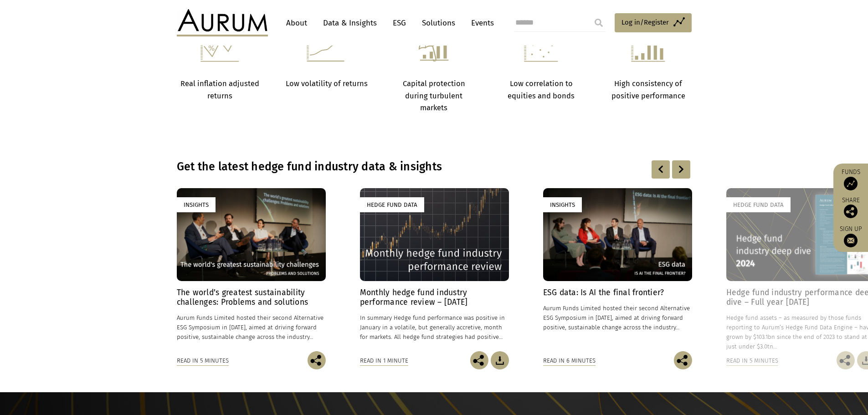 The width and height of the screenshot is (868, 415). Describe the element at coordinates (399, 23) in the screenshot. I see `a: ESG` at that location.